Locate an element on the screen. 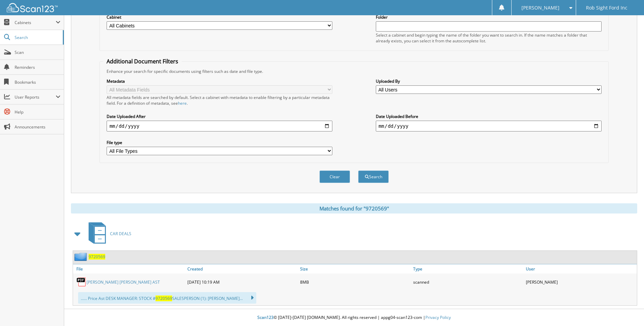  a: User is located at coordinates (581, 269).